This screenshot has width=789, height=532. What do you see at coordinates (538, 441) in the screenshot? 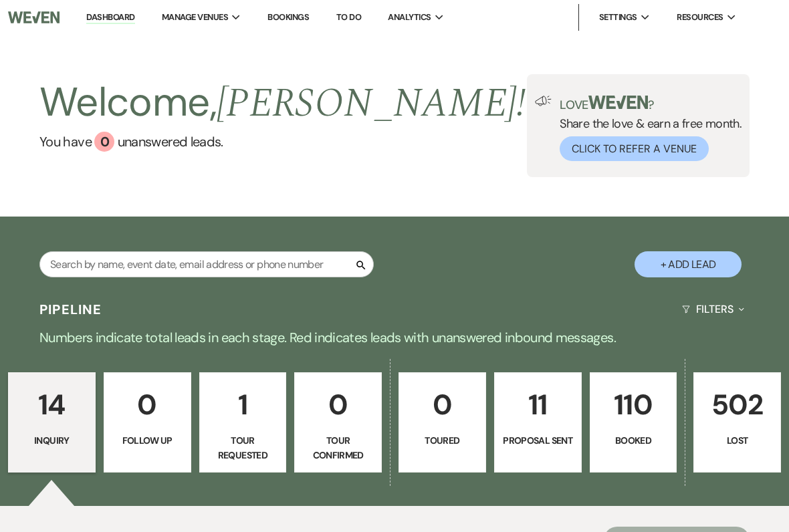
I see `p: Proposal Sent` at bounding box center [538, 441].